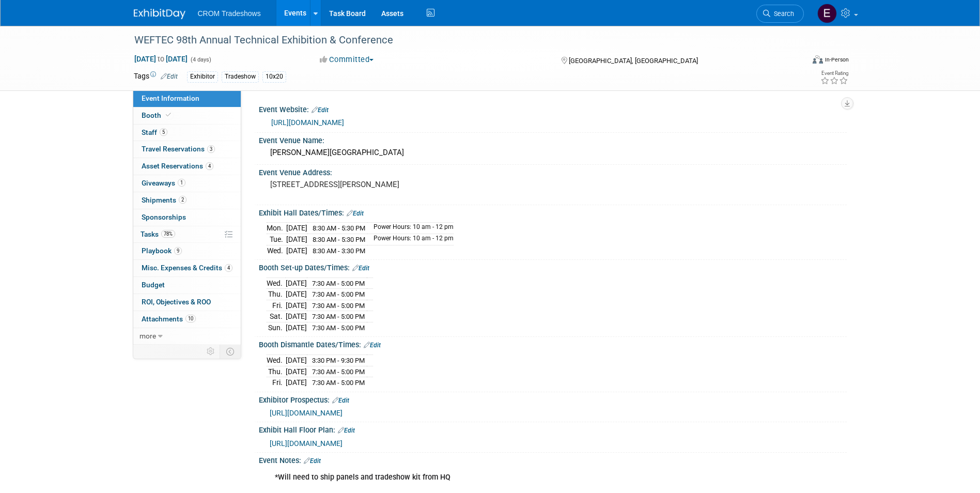 The image size is (980, 493). What do you see at coordinates (553, 429) in the screenshot?
I see `div: Exhibit Hall Floor Plan:` at bounding box center [553, 429].